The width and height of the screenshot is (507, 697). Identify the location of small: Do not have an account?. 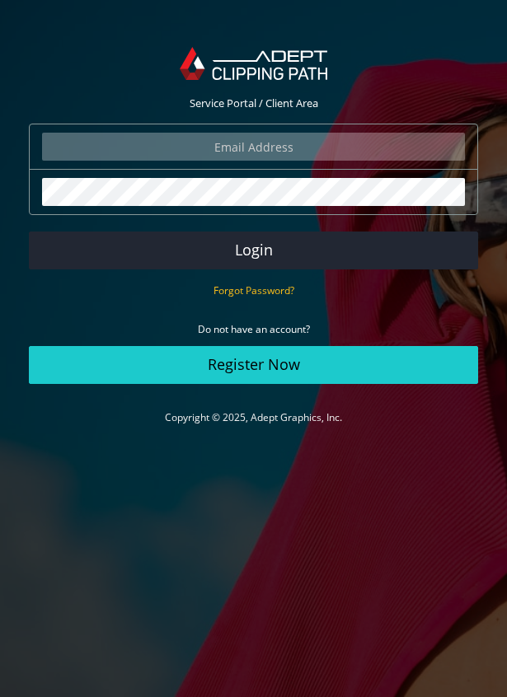
(254, 329).